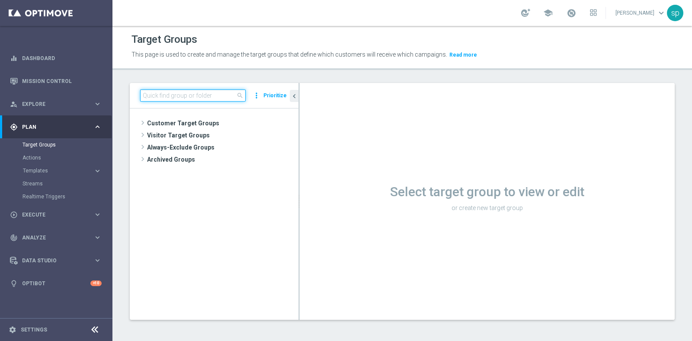 The width and height of the screenshot is (692, 341). Describe the element at coordinates (57, 261) in the screenshot. I see `span: Data Studio` at that location.